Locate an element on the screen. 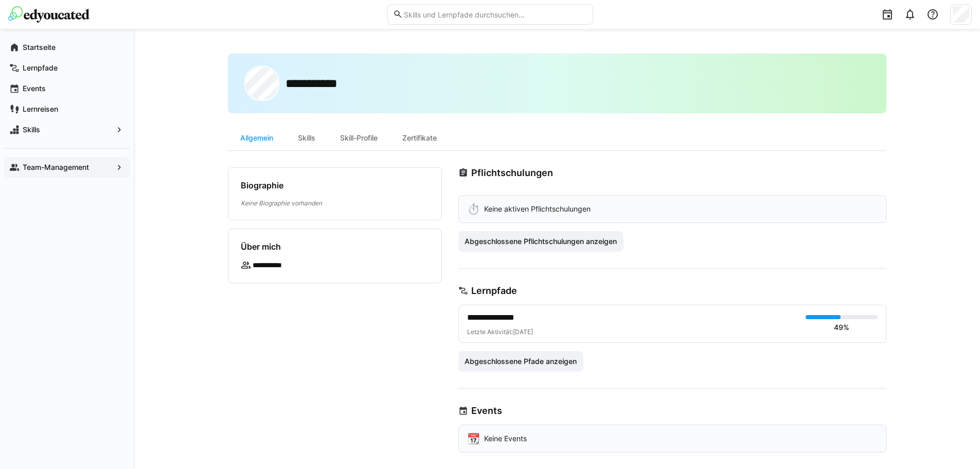 Image resolution: width=980 pixels, height=469 pixels. input: Skills und Lernpfade durchsuchen… is located at coordinates (495, 15).